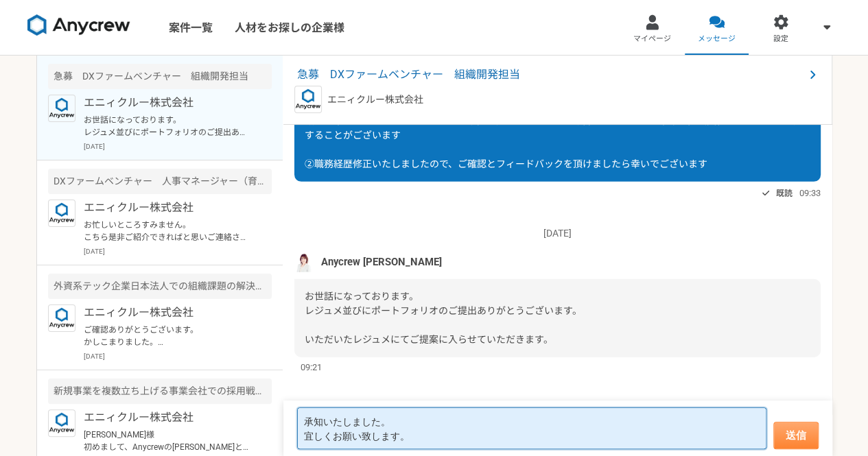 This screenshot has height=456, width=868. Describe the element at coordinates (168, 231) in the screenshot. I see `p: お忙しいところすみません。 こちら是非ご紹介できればと思いご連絡させていただきましたが、現在のご状況いかがでしょうか？` at that location.